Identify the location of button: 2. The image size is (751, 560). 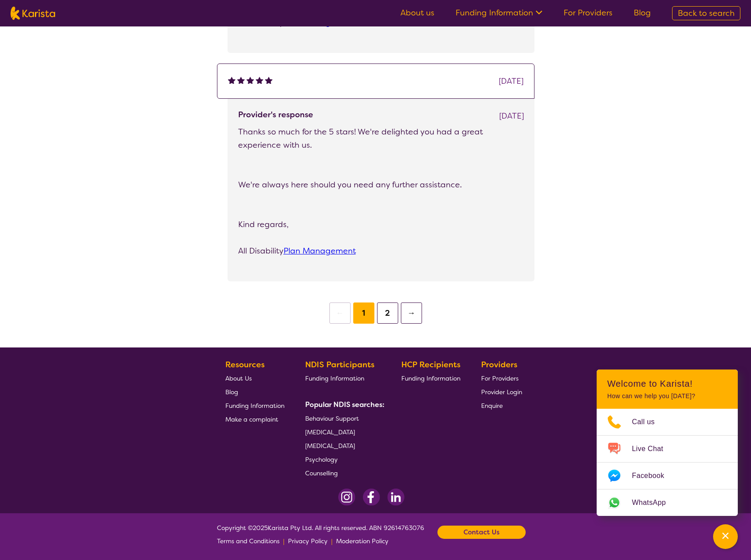
(388, 313).